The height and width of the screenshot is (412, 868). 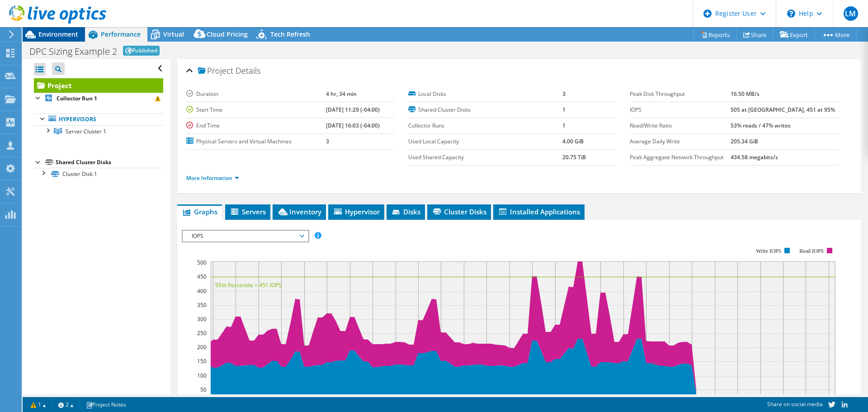 I want to click on label: Shared Cluster Disks, so click(x=485, y=110).